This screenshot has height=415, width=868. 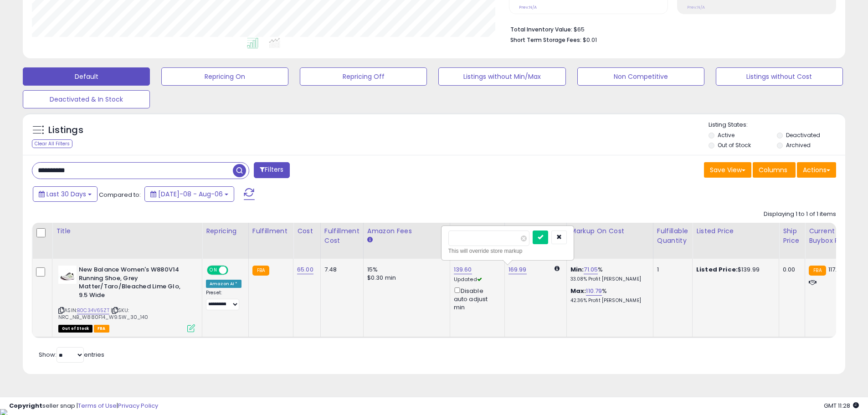 I want to click on span: $0.01, so click(x=589, y=39).